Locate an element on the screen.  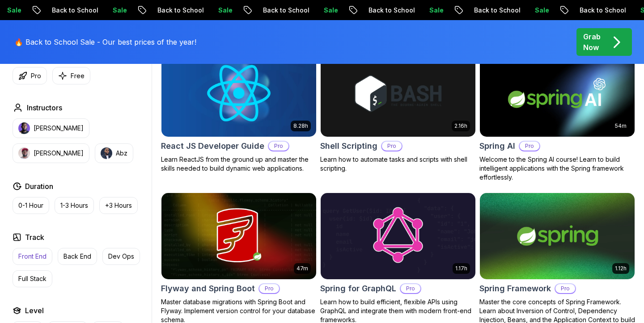
button: Back End is located at coordinates (78, 256).